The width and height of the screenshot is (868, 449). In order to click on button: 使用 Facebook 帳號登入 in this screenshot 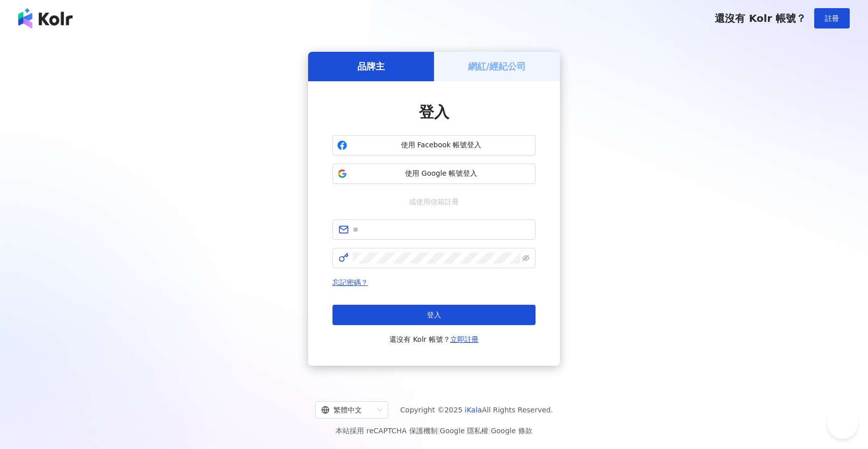, I will do `click(434, 145)`.